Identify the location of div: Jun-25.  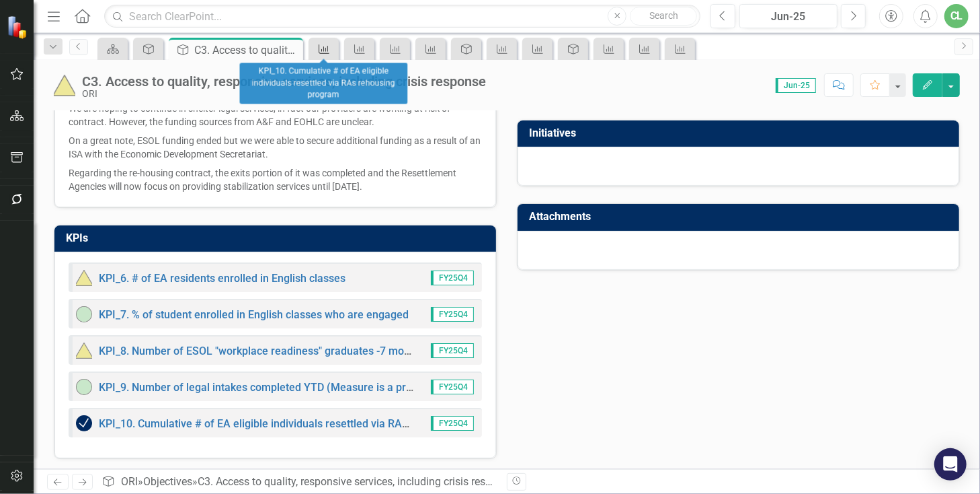
(789, 17).